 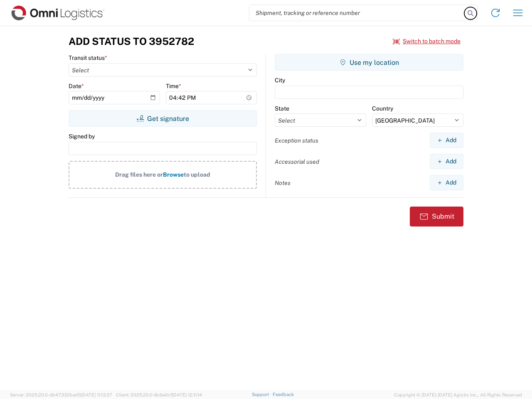 What do you see at coordinates (82, 137) in the screenshot?
I see `label: Signed by` at bounding box center [82, 137].